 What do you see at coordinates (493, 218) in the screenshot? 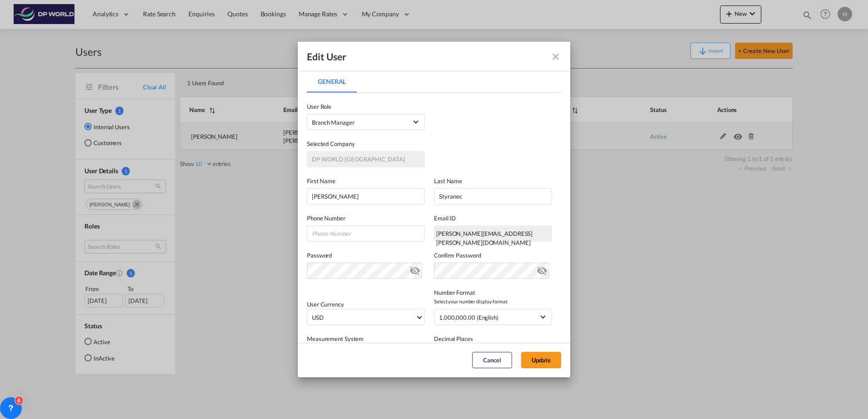
I see `label: Email ID` at bounding box center [493, 218].